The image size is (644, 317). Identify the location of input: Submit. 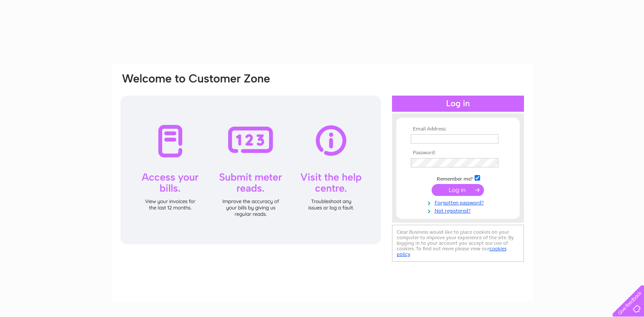
(458, 190).